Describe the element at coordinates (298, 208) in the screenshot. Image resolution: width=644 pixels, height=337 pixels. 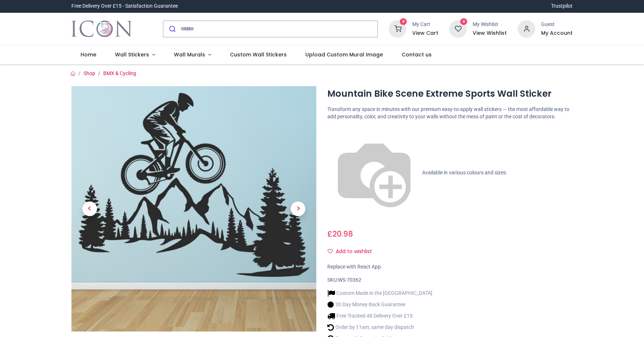
I see `a: Next` at that location.